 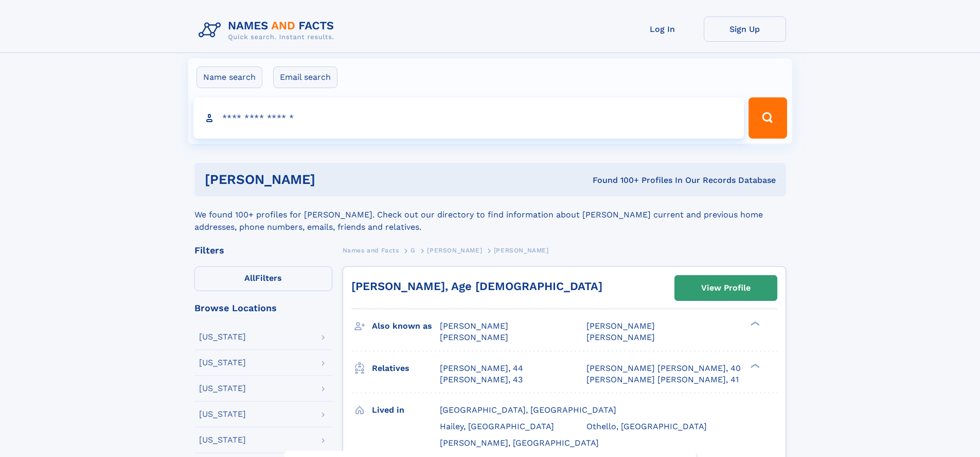 I want to click on div: Filters, so click(x=263, y=250).